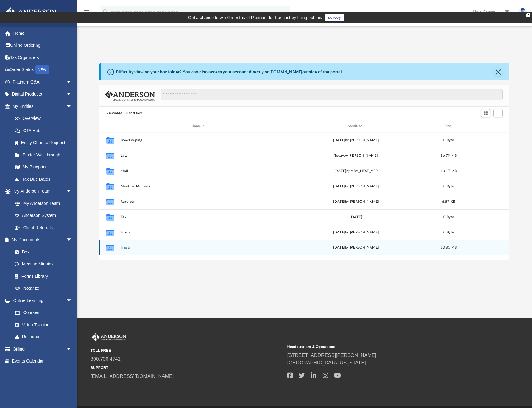 The width and height of the screenshot is (532, 408). What do you see at coordinates (45, 179) in the screenshot?
I see `a: Tax Due Dates` at bounding box center [45, 179].